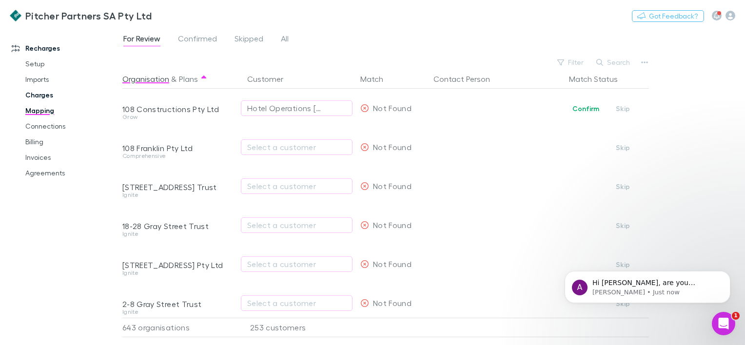 The image size is (745, 345). What do you see at coordinates (58, 40) in the screenshot?
I see `b: Update Billing Details:` at bounding box center [58, 40].